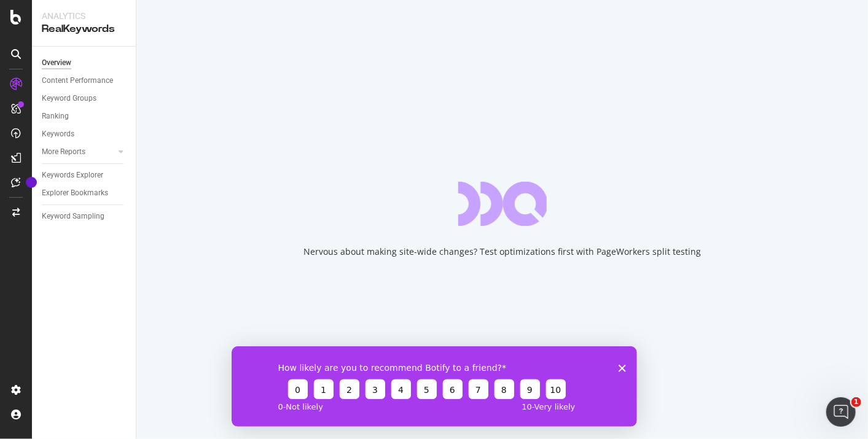  I want to click on button: 10, so click(324, 43).